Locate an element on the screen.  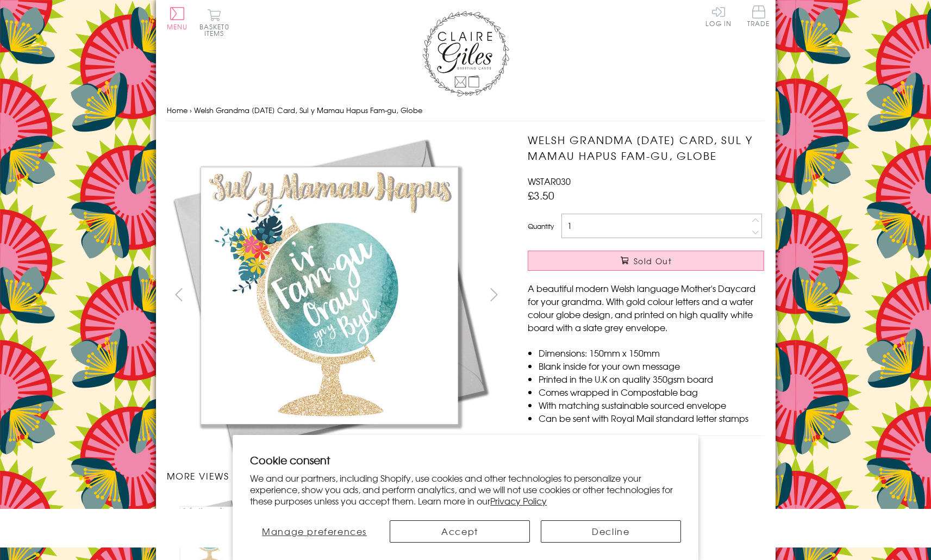
button: Menu is located at coordinates (178, 19).